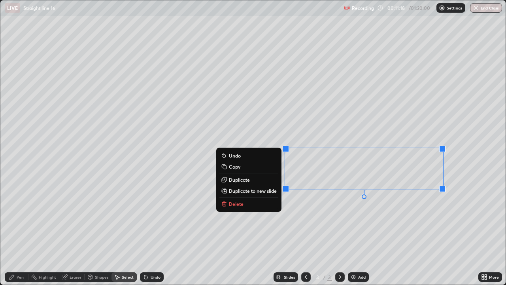 This screenshot has width=506, height=285. Describe the element at coordinates (155, 277) in the screenshot. I see `div: Undo` at that location.